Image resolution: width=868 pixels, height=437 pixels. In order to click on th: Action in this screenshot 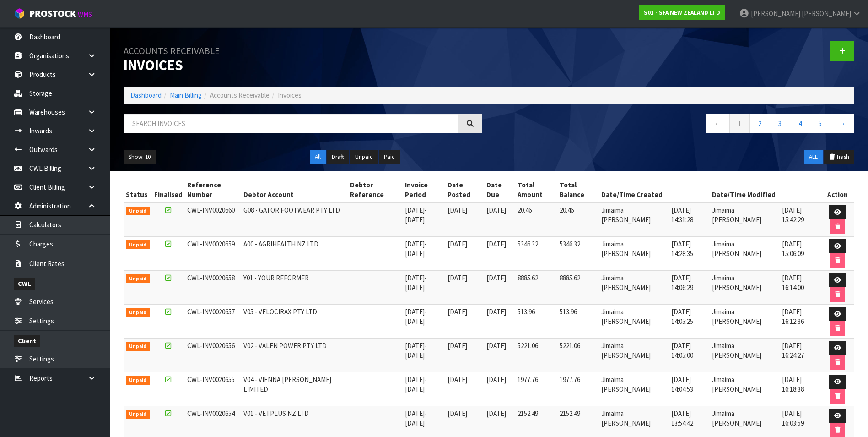, I will do `click(837, 190)`.